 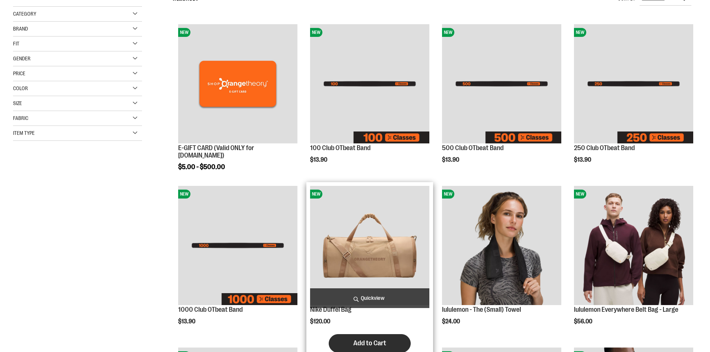 I want to click on a: 1000 Club OTbeat Band, so click(x=210, y=310).